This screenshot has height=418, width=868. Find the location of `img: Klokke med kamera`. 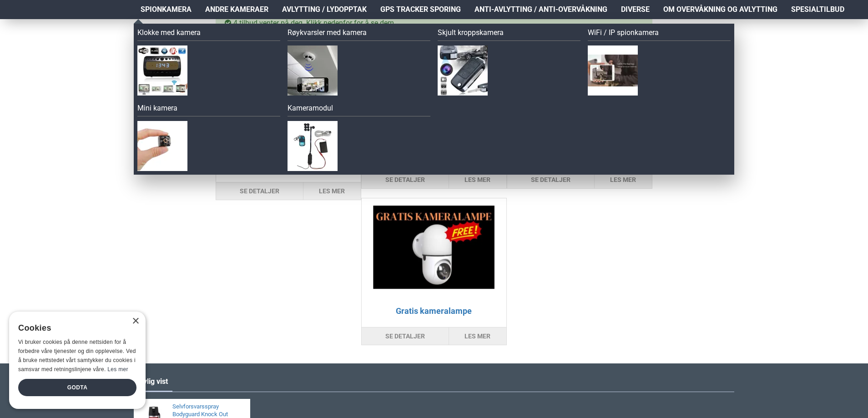

img: Klokke med kamera is located at coordinates (163, 70).